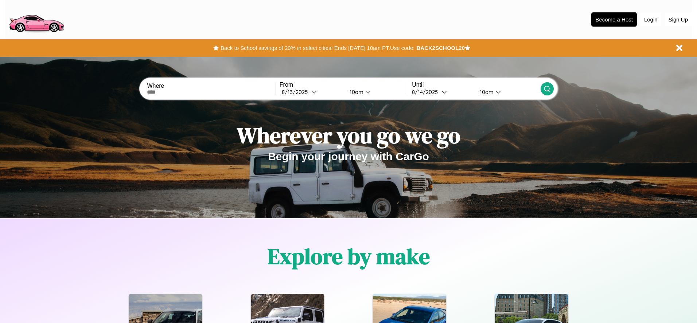  Describe the element at coordinates (211, 86) in the screenshot. I see `label: Where` at that location.